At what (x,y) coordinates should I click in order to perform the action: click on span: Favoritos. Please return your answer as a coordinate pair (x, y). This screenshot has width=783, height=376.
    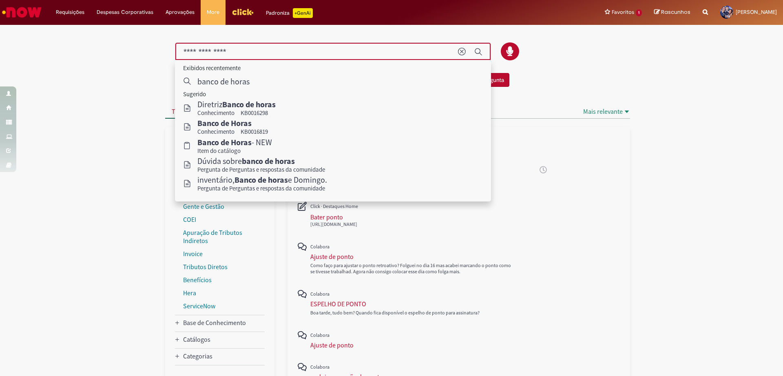
    Looking at the image, I should click on (623, 12).